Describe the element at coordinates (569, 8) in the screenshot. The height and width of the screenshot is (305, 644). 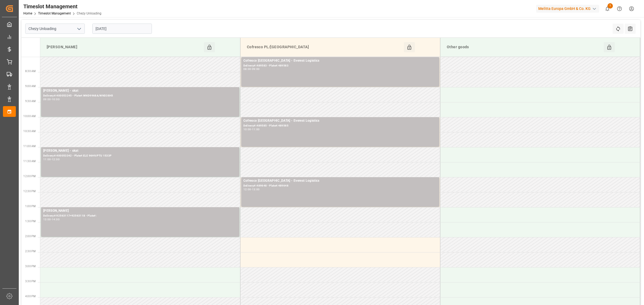
I see `button: Melitta Europa GmbH & Co. KG` at that location.